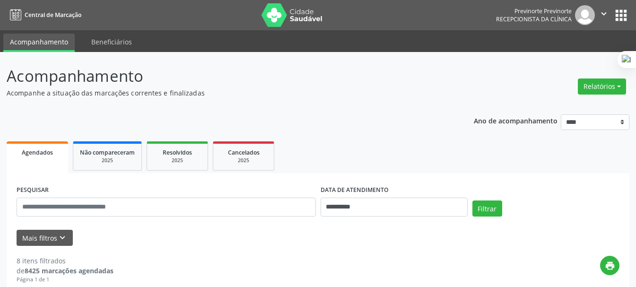 The width and height of the screenshot is (636, 287). I want to click on span: Agendados, so click(37, 152).